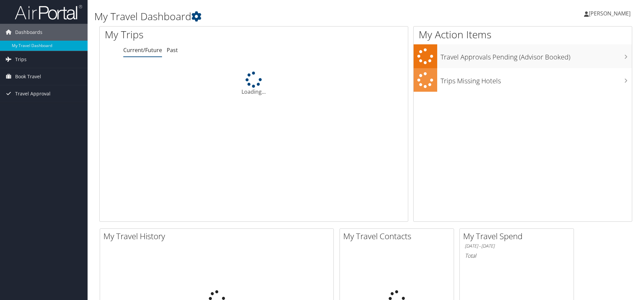 The height and width of the screenshot is (300, 644). What do you see at coordinates (275, 17) in the screenshot?
I see `h1: My Travel Dashboard` at bounding box center [275, 17].